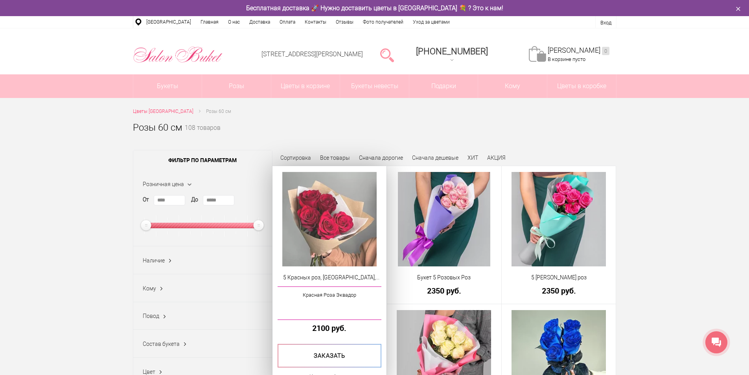 The image size is (749, 375). What do you see at coordinates (431, 22) in the screenshot?
I see `a: Уход за цветами` at bounding box center [431, 22].